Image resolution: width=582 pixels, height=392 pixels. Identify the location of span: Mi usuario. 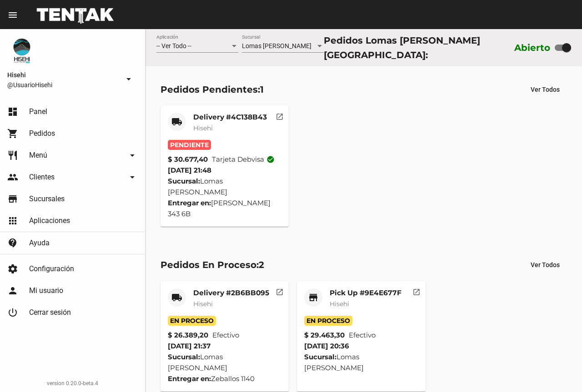
(45, 291).